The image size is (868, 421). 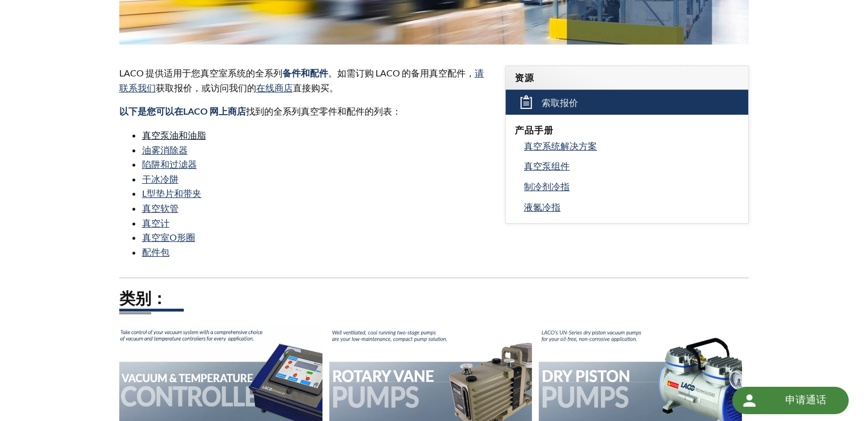 I want to click on font: 找到的全系列真空零件和配件的列表, so click(x=319, y=110).